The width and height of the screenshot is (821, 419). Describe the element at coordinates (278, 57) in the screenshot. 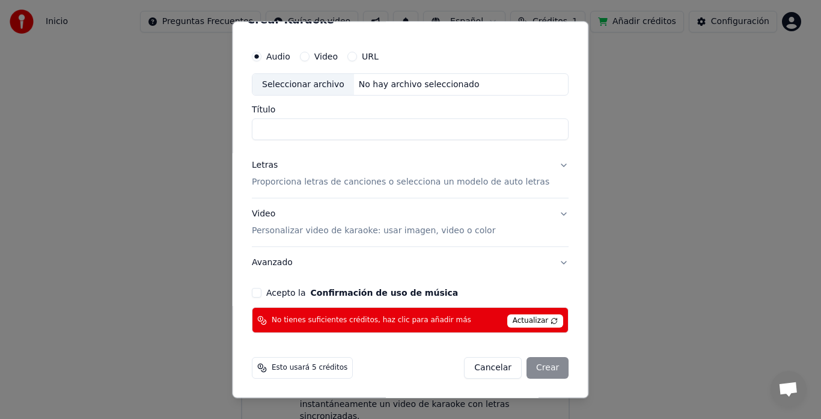

I see `label: Audio` at that location.